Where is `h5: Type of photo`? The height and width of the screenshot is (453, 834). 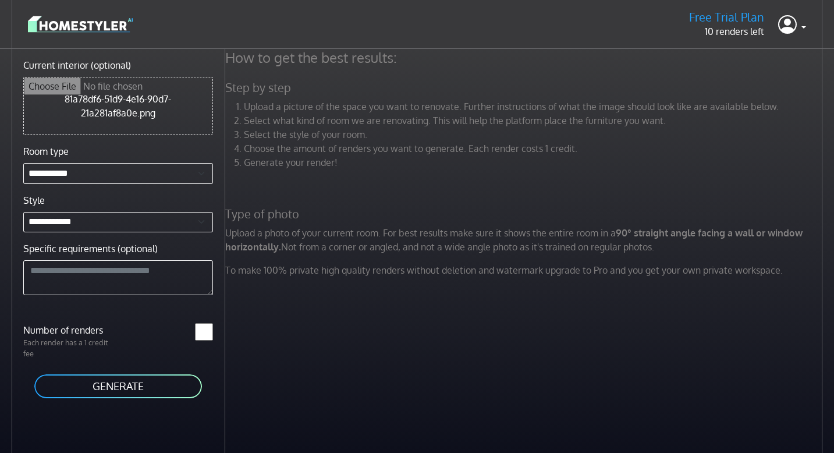
h5: Type of photo is located at coordinates (525, 214).